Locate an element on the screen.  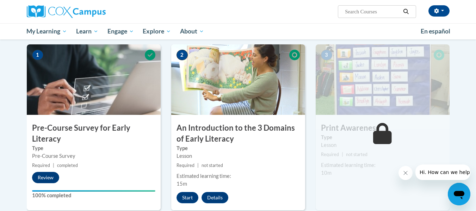
span: Learn is located at coordinates (87, 31).